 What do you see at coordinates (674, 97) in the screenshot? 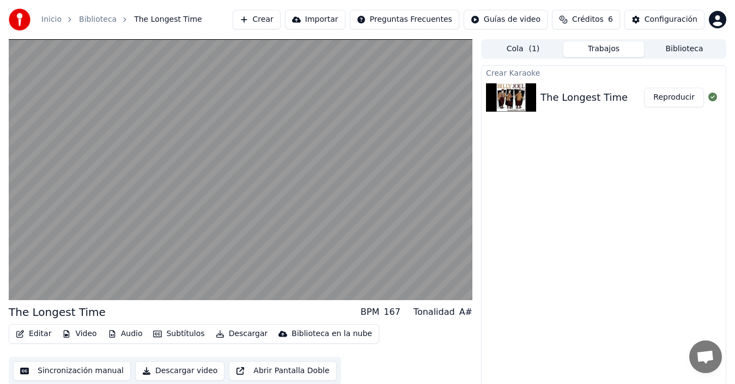
I see `button: Reproducir` at bounding box center [674, 97].